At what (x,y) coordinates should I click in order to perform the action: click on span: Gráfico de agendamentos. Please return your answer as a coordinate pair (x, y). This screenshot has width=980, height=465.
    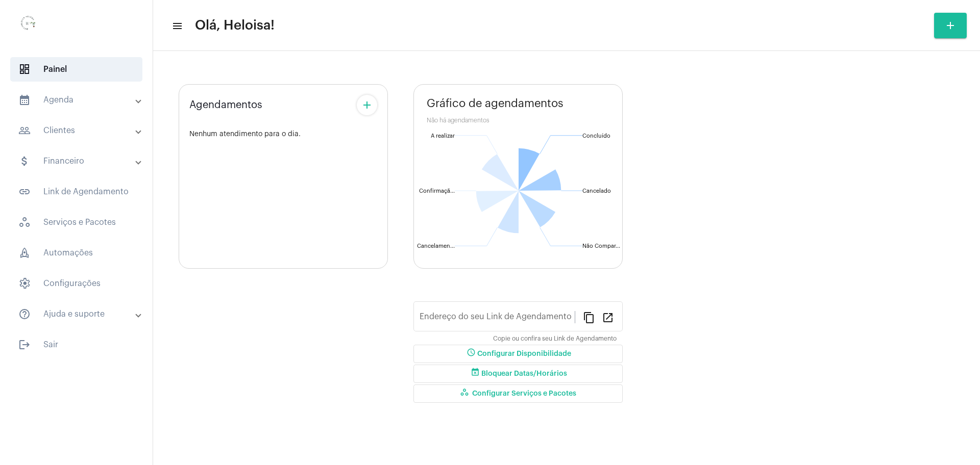
    Looking at the image, I should click on (495, 104).